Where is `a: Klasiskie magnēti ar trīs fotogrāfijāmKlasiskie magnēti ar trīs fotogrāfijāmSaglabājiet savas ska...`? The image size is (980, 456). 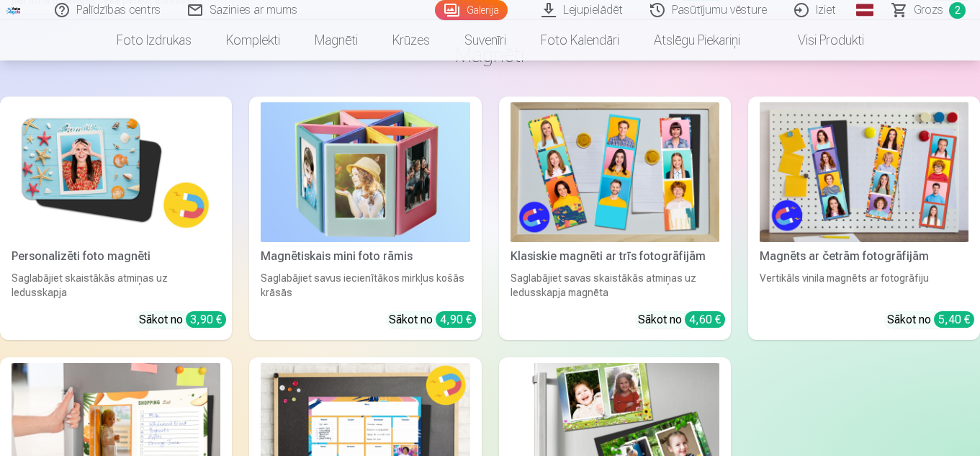
a: Klasiskie magnēti ar trīs fotogrāfijāmKlasiskie magnēti ar trīs fotogrāfijāmSaglabājiet savas ska... is located at coordinates (615, 218).